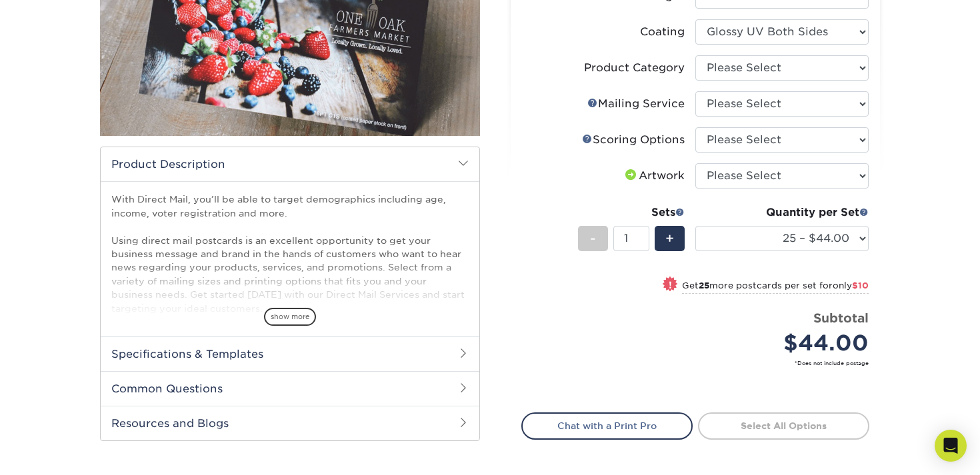  What do you see at coordinates (951, 446) in the screenshot?
I see `div: Open Intercom Messenger` at bounding box center [951, 446].